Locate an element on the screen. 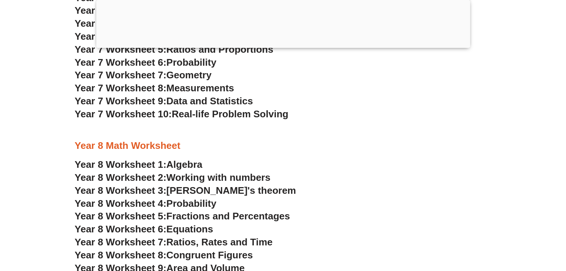 The height and width of the screenshot is (271, 566). a: Year 8 Worksheet 6:Equations is located at coordinates (144, 229).